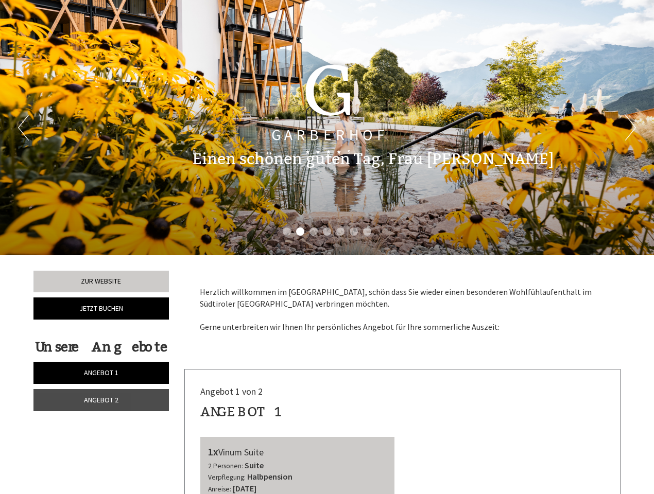 Image resolution: width=654 pixels, height=494 pixels. What do you see at coordinates (101, 400) in the screenshot?
I see `span: Angebot 2` at bounding box center [101, 400].